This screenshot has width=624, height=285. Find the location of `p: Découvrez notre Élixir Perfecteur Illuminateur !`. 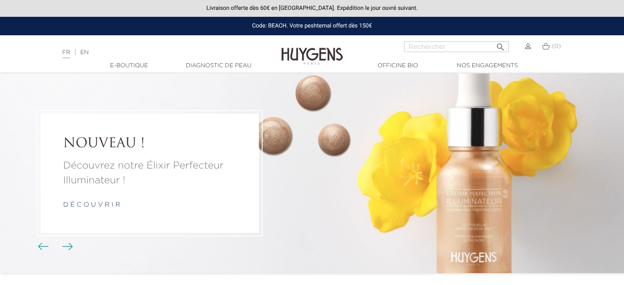

p: Découvrez notre Élixir Perfecteur Illuminateur ! is located at coordinates (150, 173).